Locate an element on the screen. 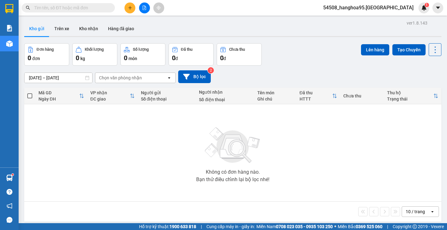 The width and height of the screenshot is (447, 230). div: Người nhận is located at coordinates (225, 92).